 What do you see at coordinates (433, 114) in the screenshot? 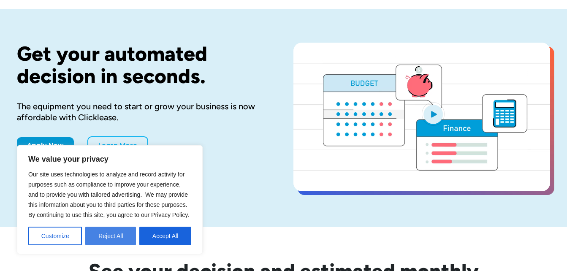
I see `img: Blue play button logo on a light blue circular background` at bounding box center [433, 114].